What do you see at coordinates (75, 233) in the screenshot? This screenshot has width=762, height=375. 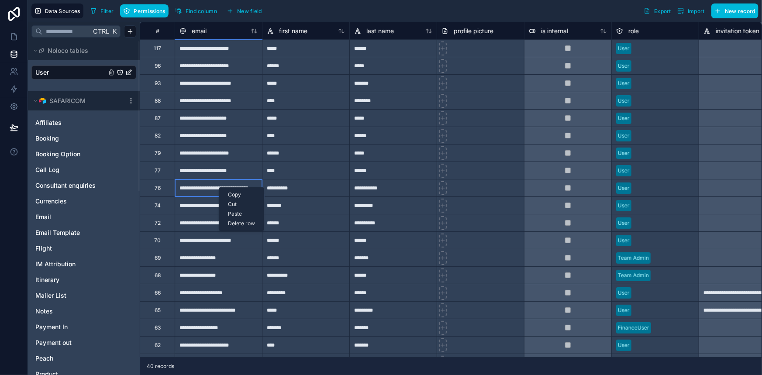 I see `a: Email Template` at bounding box center [75, 233].